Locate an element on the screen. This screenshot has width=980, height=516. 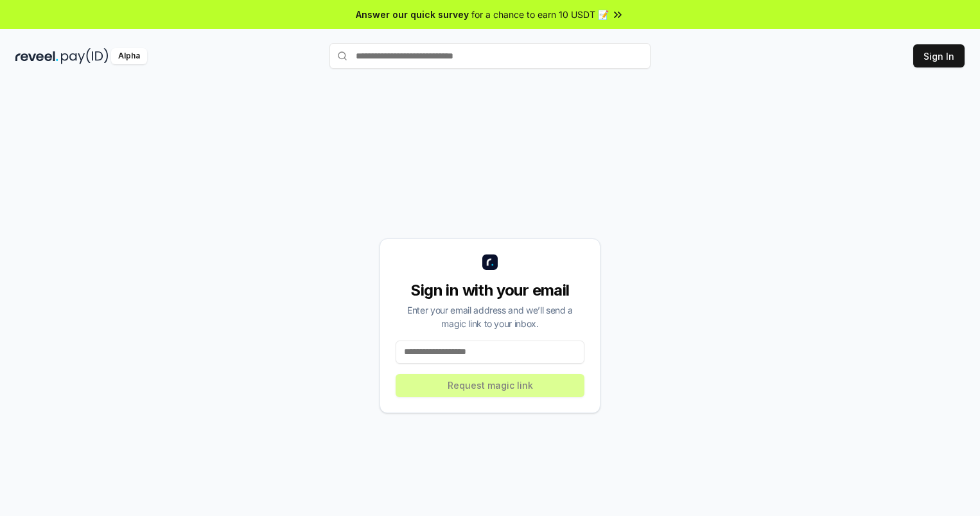
div: Enter your email address and we’ll send a magic link to your inbox. is located at coordinates (490, 317).